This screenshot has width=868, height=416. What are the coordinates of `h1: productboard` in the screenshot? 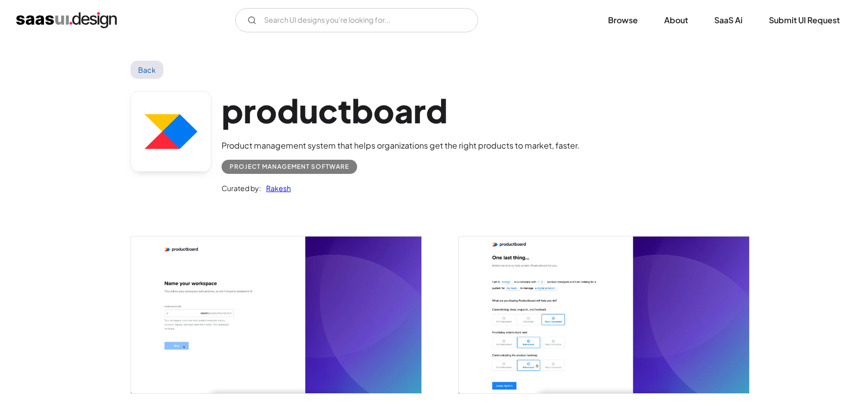 It's located at (401, 110).